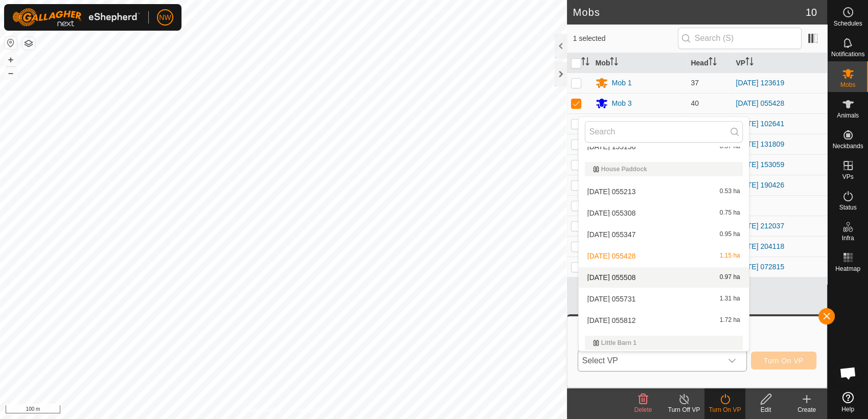  I want to click on th: VP, so click(779, 63).